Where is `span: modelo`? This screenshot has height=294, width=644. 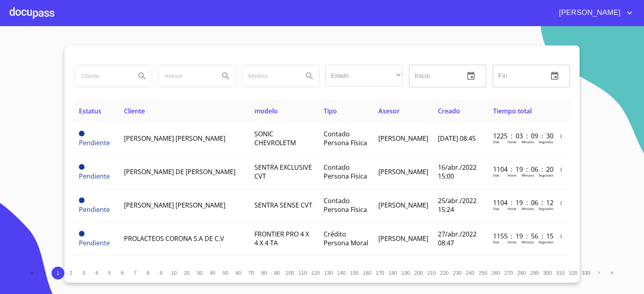 span: modelo is located at coordinates (267, 111).